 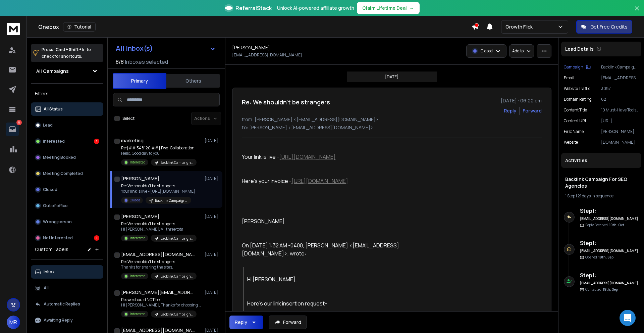 What do you see at coordinates (57, 222) in the screenshot?
I see `p: Wrong person` at bounding box center [57, 222].